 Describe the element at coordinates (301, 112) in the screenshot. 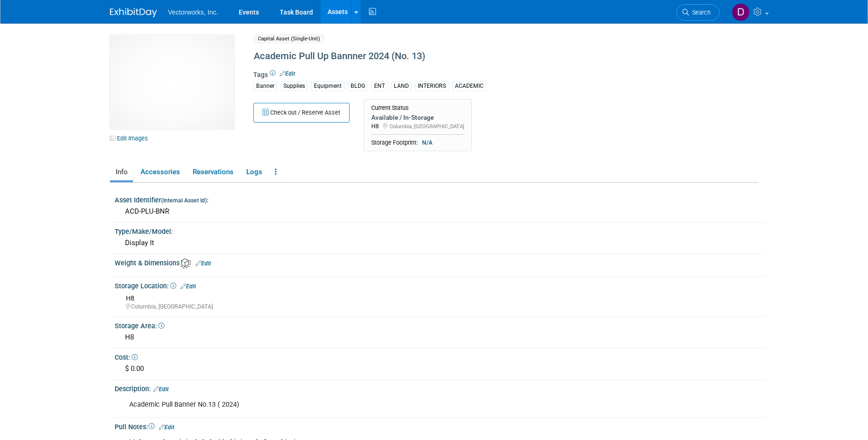

I see `button: Check out / Reserve Asset` at that location.